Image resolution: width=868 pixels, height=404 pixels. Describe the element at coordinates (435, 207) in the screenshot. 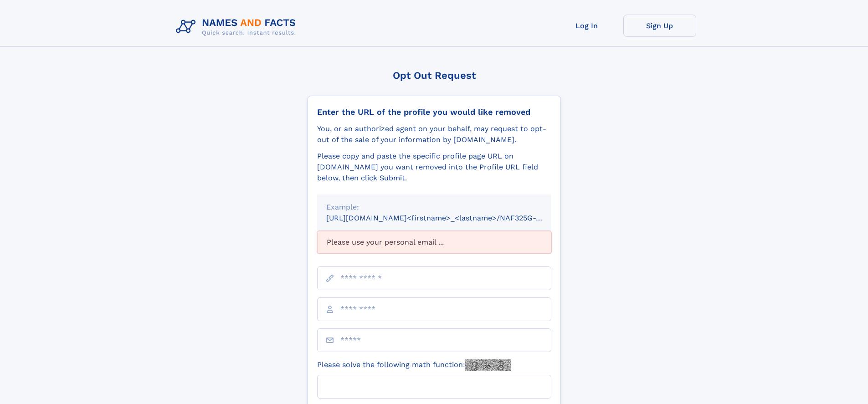

I see `div: Example:` at that location.